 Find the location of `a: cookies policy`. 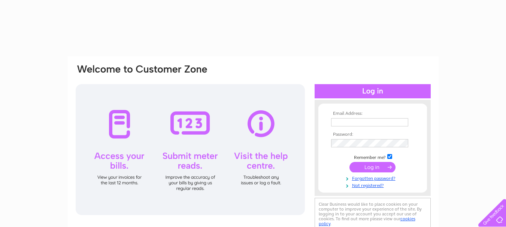

a: cookies policy is located at coordinates (367, 221).